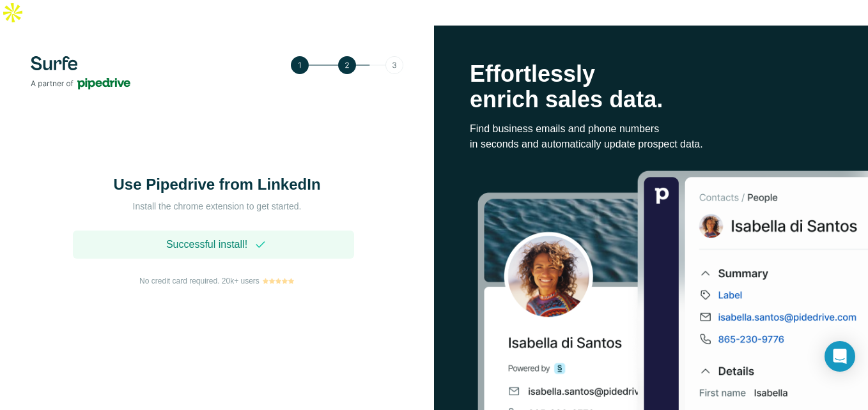 The height and width of the screenshot is (410, 868). Describe the element at coordinates (347, 65) in the screenshot. I see `img: Step 2` at that location.